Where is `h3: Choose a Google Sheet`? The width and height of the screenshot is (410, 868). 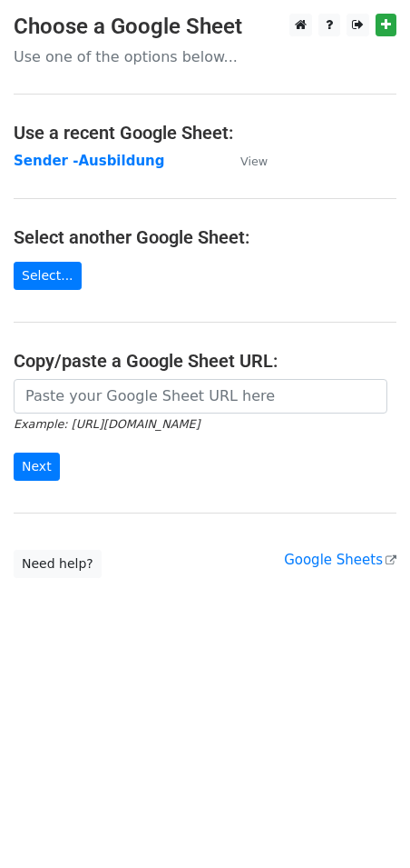
h3: Choose a Google Sheet is located at coordinates (205, 26).